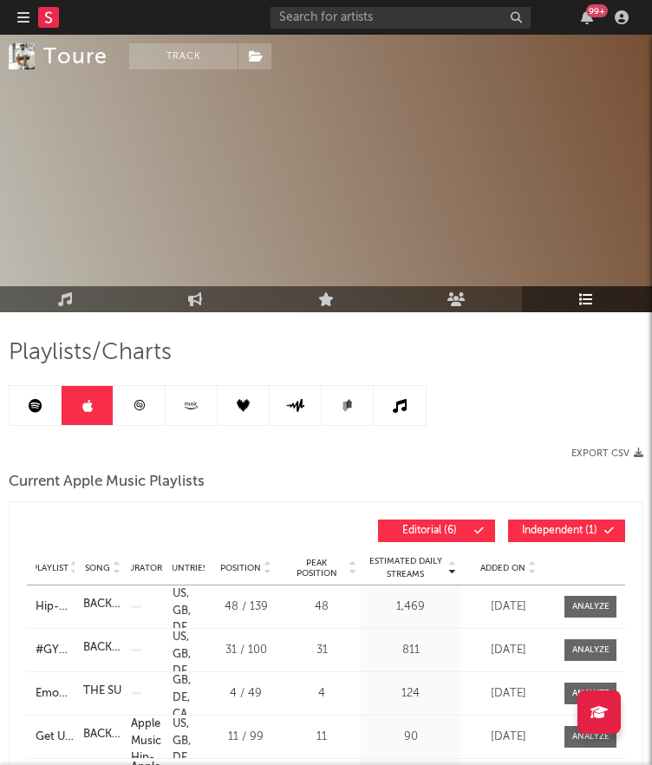  Describe the element at coordinates (107, 482) in the screenshot. I see `span: Current Apple Music Playlists` at that location.